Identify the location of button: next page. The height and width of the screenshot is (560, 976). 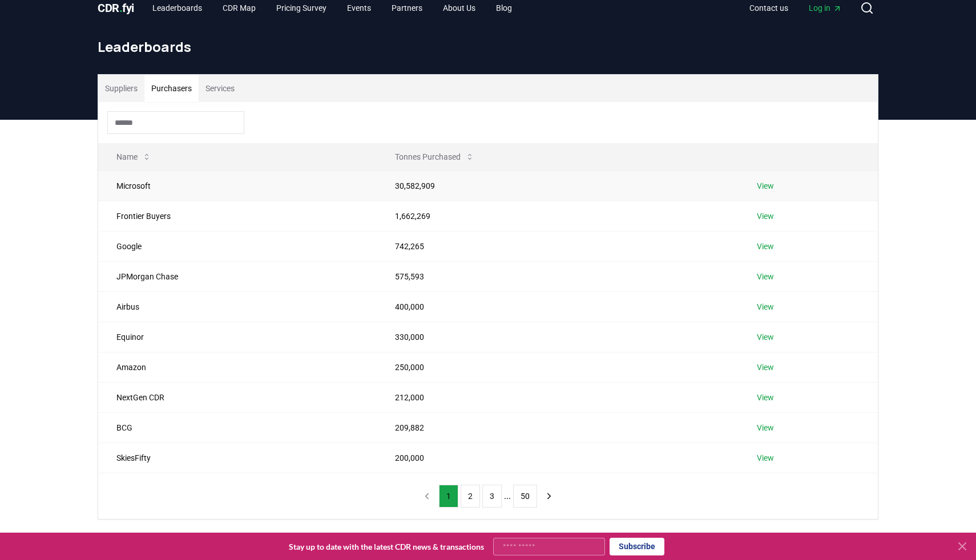
(549, 497).